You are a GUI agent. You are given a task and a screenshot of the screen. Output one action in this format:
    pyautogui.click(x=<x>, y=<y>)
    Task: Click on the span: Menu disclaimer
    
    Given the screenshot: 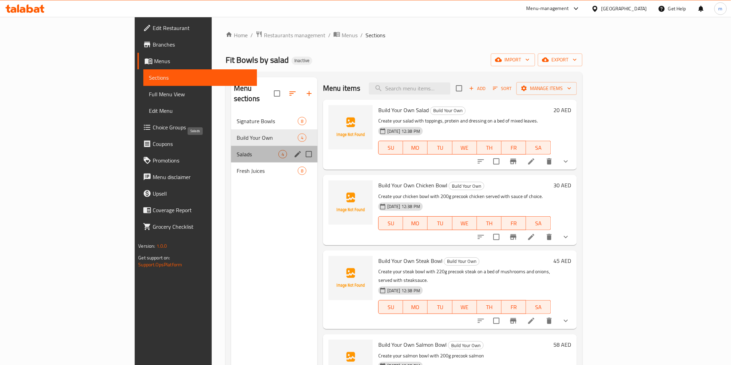 What is the action you would take?
    pyautogui.click(x=202, y=177)
    